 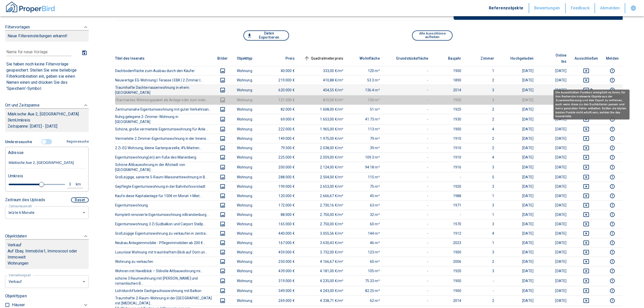 I want to click on div: 3, so click(x=73, y=184).